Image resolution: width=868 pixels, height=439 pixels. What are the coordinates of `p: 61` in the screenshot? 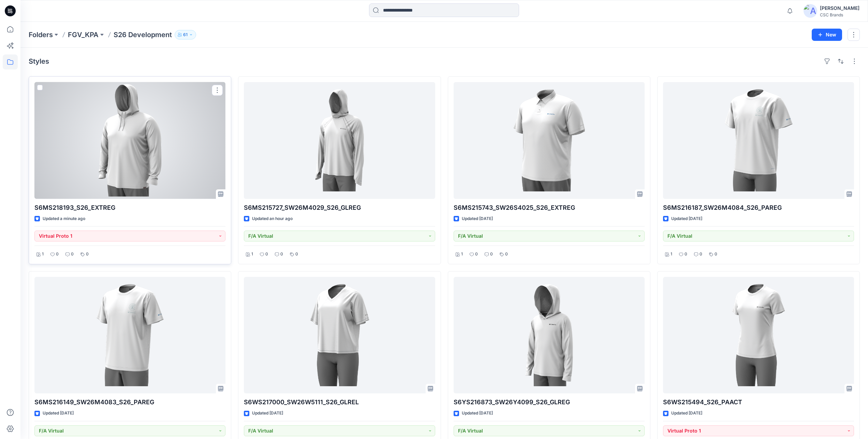 It's located at (185, 35).